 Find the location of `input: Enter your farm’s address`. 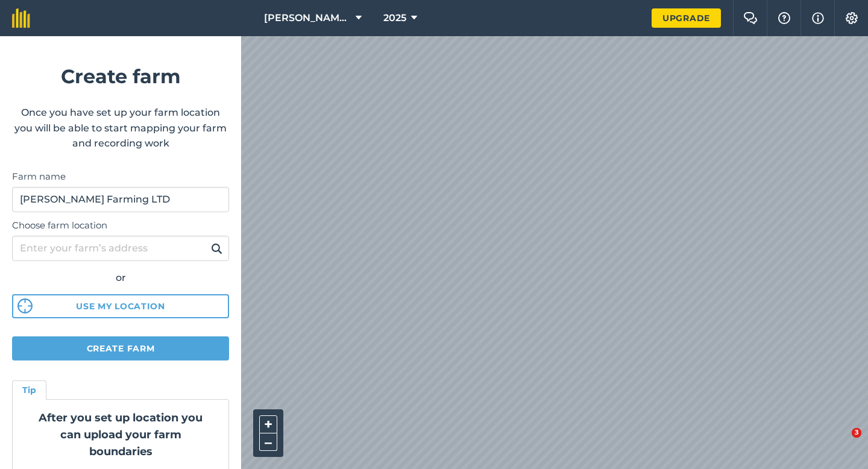

input: Enter your farm’s address is located at coordinates (121, 248).